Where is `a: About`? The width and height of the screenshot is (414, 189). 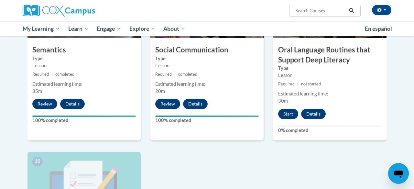
a: About is located at coordinates (175, 29).